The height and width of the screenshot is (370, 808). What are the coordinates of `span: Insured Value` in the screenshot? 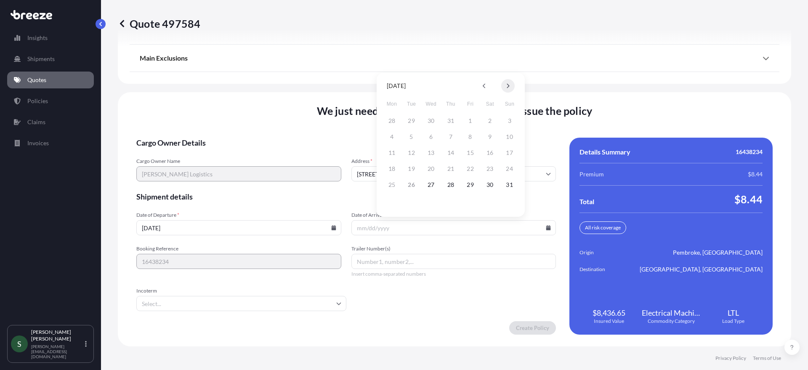 It's located at (609, 321).